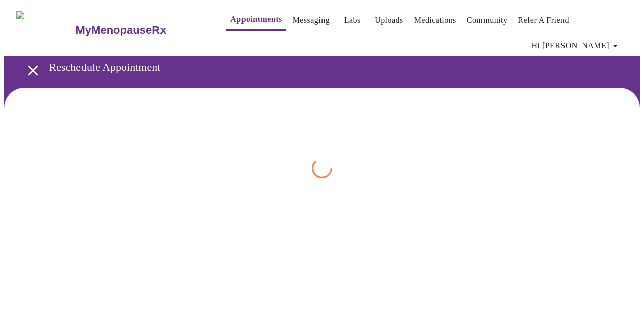 This screenshot has width=644, height=317. What do you see at coordinates (140, 30) in the screenshot?
I see `a: MyMenopauseRx` at bounding box center [140, 30].